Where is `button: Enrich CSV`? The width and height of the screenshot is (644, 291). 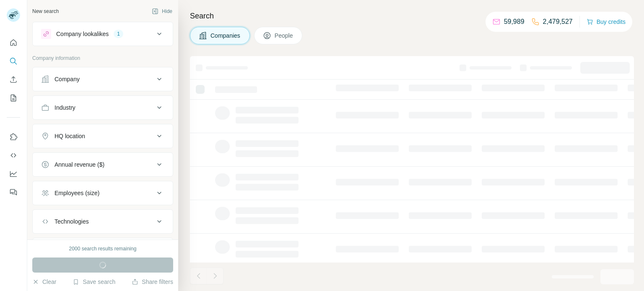 button: Enrich CSV is located at coordinates (14, 80).